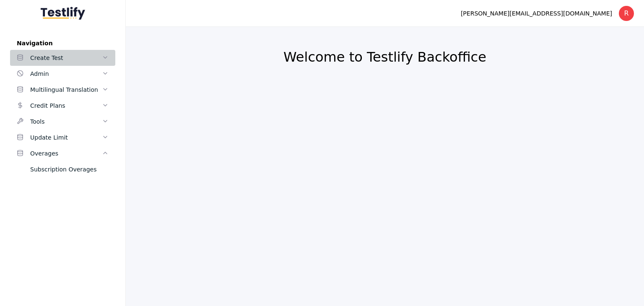 This screenshot has width=644, height=306. I want to click on div: Update Limit, so click(66, 138).